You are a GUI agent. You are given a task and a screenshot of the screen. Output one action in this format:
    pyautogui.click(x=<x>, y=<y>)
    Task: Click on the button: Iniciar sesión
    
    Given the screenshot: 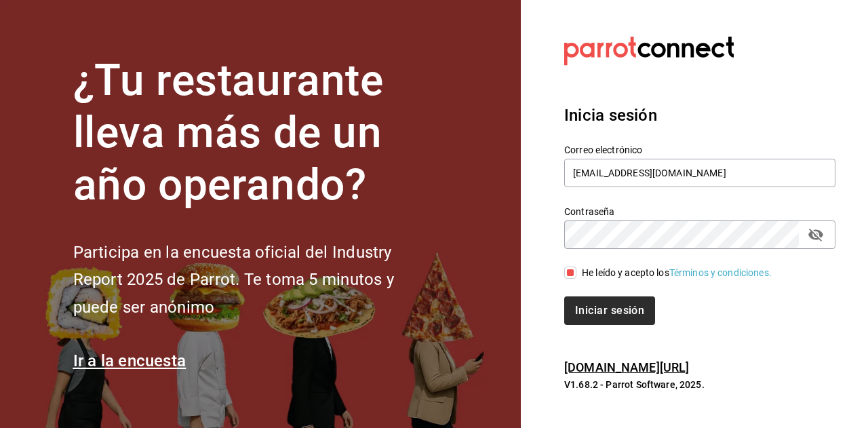 What is the action you would take?
    pyautogui.click(x=610, y=311)
    